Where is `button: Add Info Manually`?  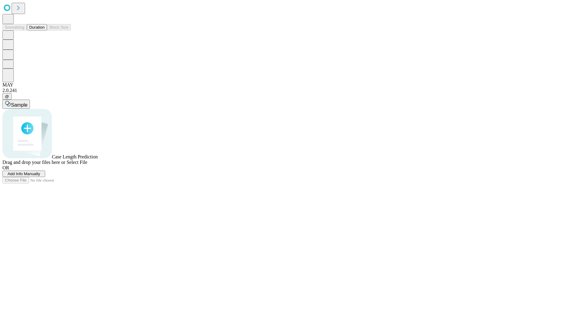
button: Add Info Manually is located at coordinates (24, 174).